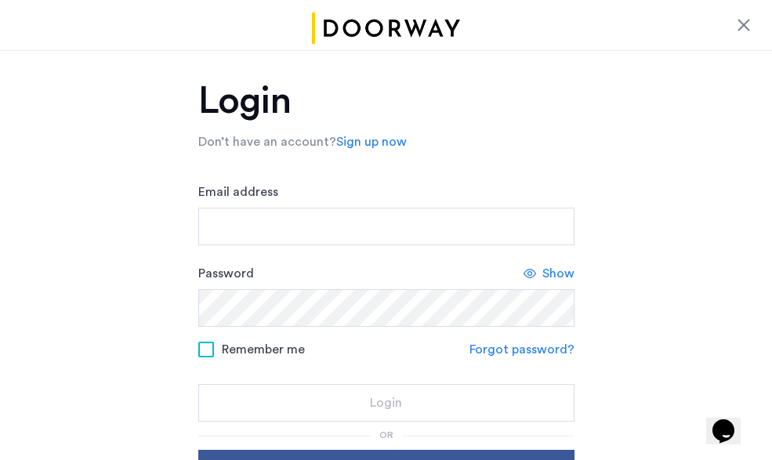  I want to click on button: button, so click(386, 403).